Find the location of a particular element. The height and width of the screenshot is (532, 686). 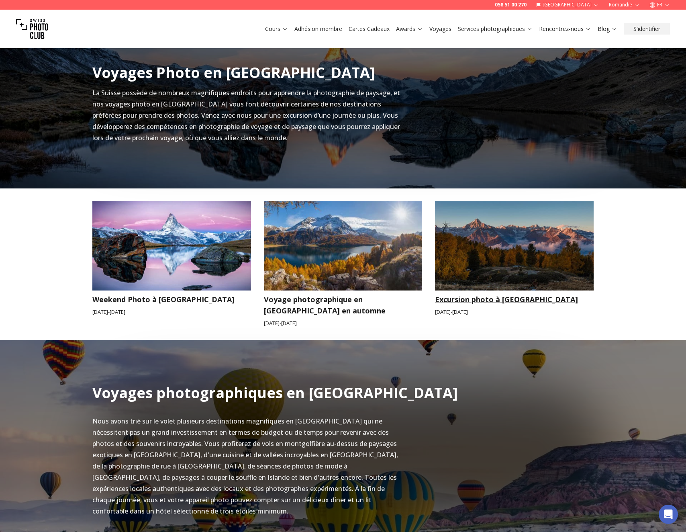

img: Swiss photo club is located at coordinates (32, 29).